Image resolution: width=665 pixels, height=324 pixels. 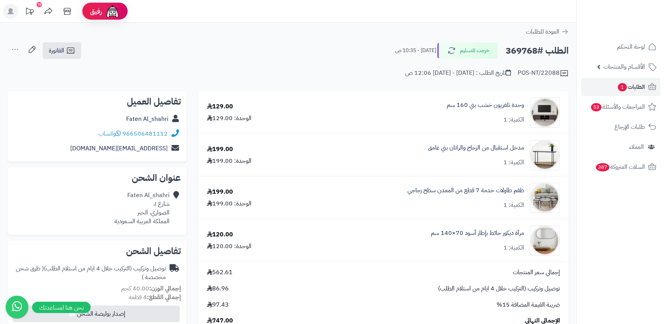 I want to click on div: POS-NT/22088, so click(x=543, y=73).